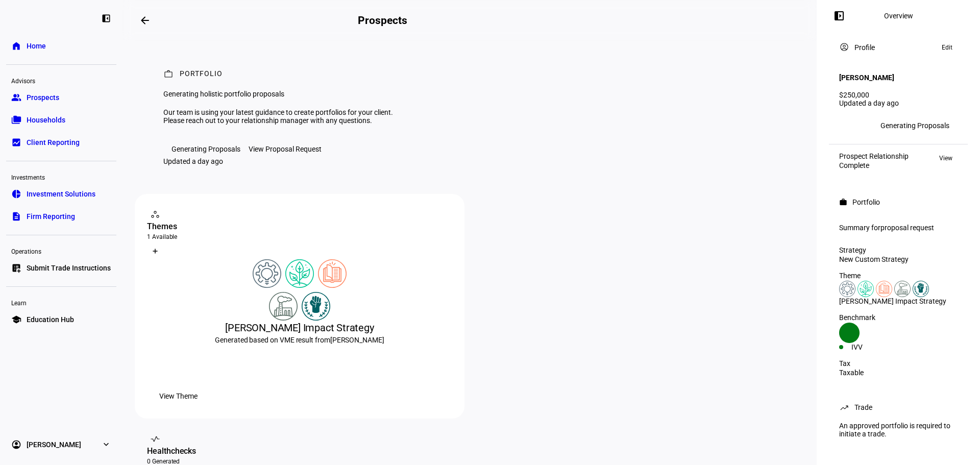 Image resolution: width=980 pixels, height=465 pixels. I want to click on div: Generating holistic portfolio proposals, so click(289, 94).